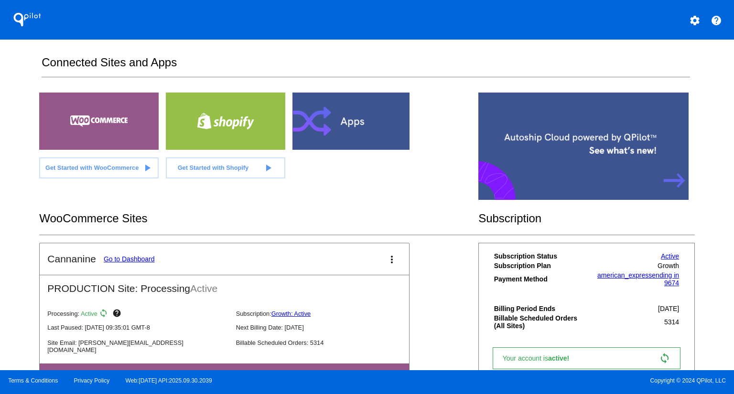 The width and height of the screenshot is (734, 394). What do you see at coordinates (33, 381) in the screenshot?
I see `a: Terms & Conditions` at bounding box center [33, 381].